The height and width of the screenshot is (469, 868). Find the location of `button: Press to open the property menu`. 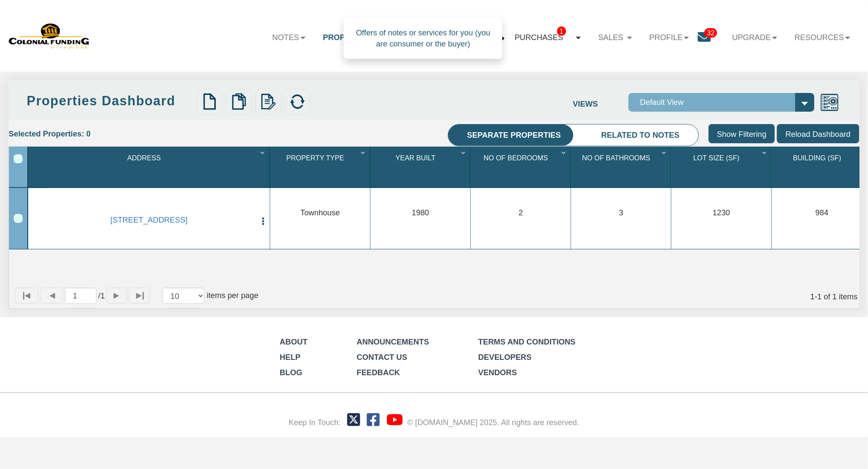

button: Press to open the property menu is located at coordinates (263, 221).